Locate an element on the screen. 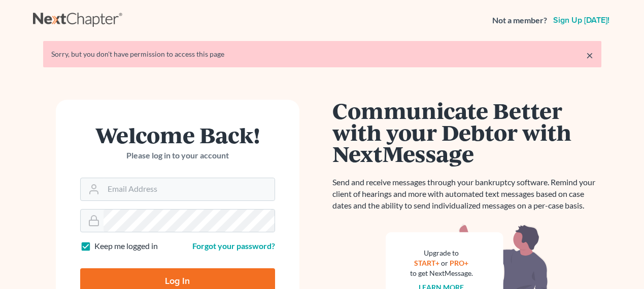 Image resolution: width=644 pixels, height=289 pixels. input: Email Address is located at coordinates (189, 189).